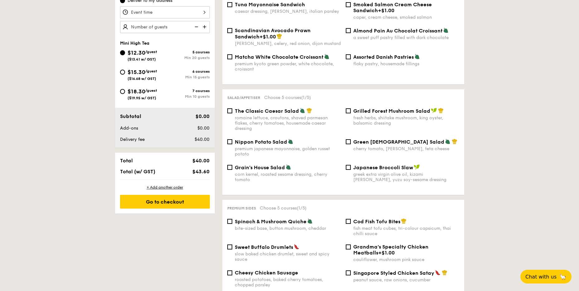  What do you see at coordinates (406, 64) in the screenshot?
I see `div: flaky pastry, housemade fillings` at bounding box center [406, 64].